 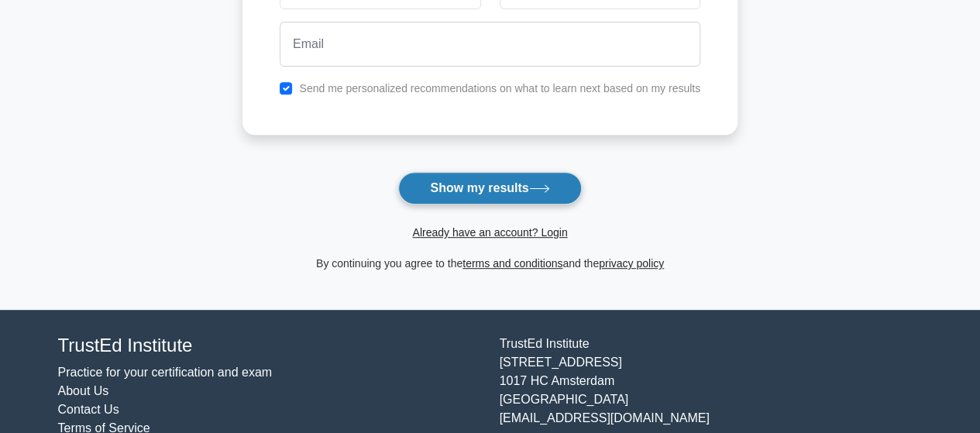 What do you see at coordinates (84, 390) in the screenshot?
I see `a: About Us` at bounding box center [84, 390].